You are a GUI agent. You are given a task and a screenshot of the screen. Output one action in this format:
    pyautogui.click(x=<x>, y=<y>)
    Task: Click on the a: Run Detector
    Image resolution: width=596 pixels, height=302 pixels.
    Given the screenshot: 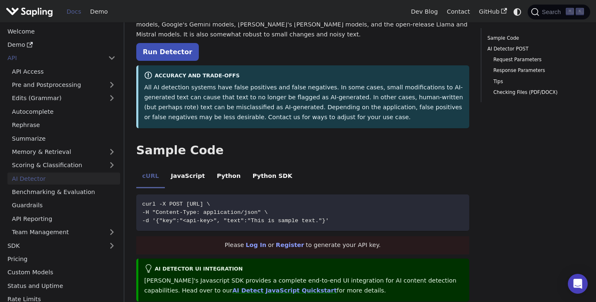 What is the action you would take?
    pyautogui.click(x=167, y=52)
    